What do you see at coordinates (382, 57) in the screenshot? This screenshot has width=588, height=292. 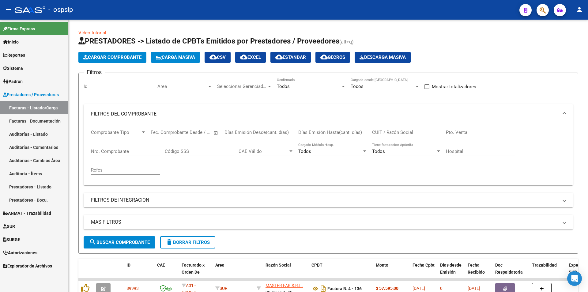 I see `span: Descarga Masiva` at bounding box center [382, 57].